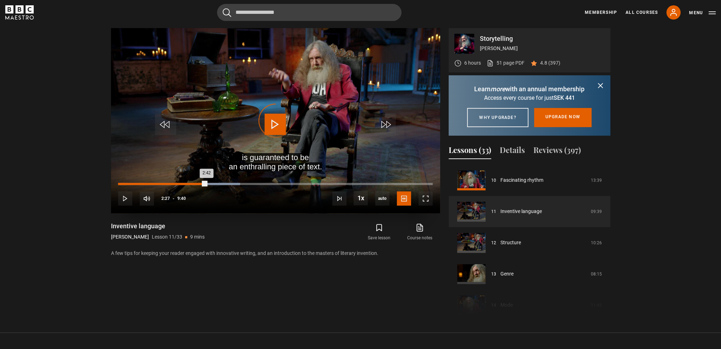 The width and height of the screenshot is (721, 349). I want to click on div: Progress Bar, so click(275, 184).